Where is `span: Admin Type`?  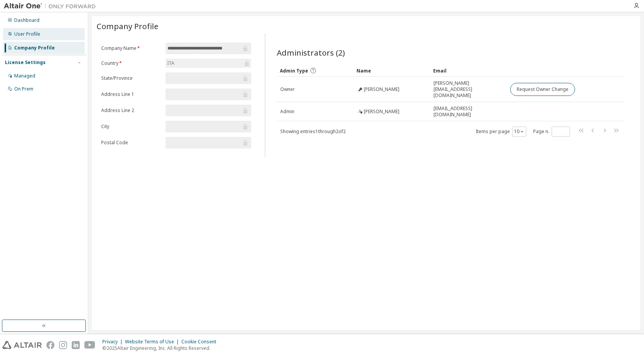
span: Admin Type is located at coordinates (294, 71).